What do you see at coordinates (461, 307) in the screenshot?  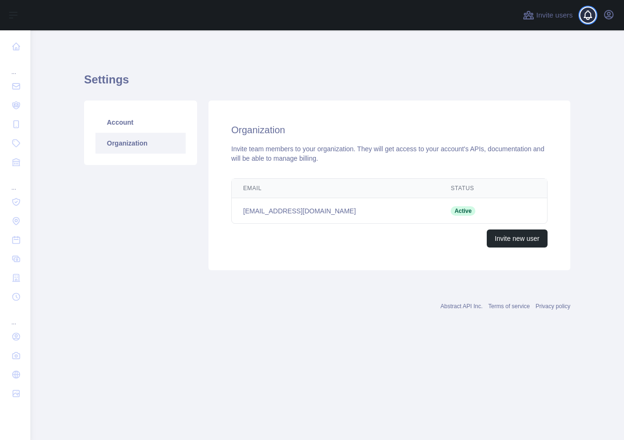 I see `a: Abstract API Inc.` at bounding box center [461, 307].